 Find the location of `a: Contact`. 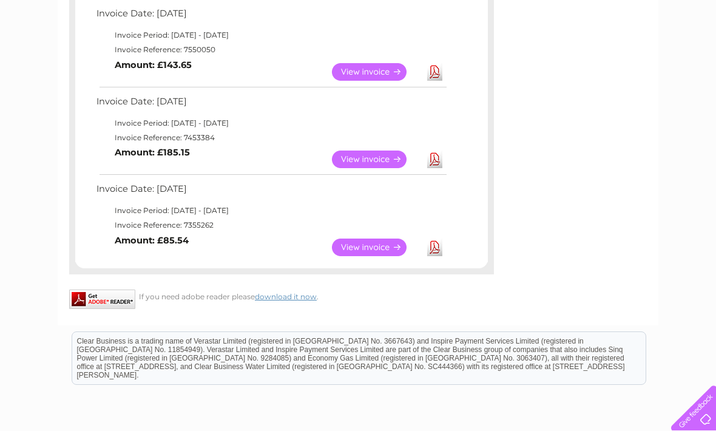

a: Contact is located at coordinates (650, 56).